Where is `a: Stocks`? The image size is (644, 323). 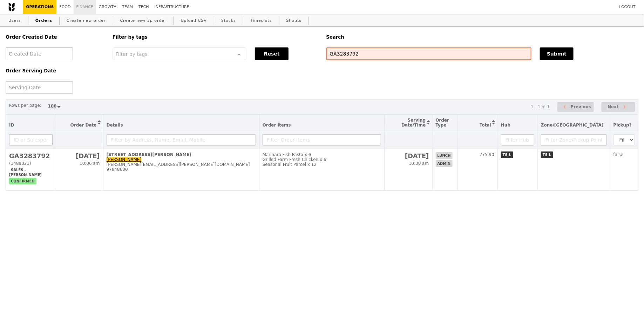 a: Stocks is located at coordinates (229, 21).